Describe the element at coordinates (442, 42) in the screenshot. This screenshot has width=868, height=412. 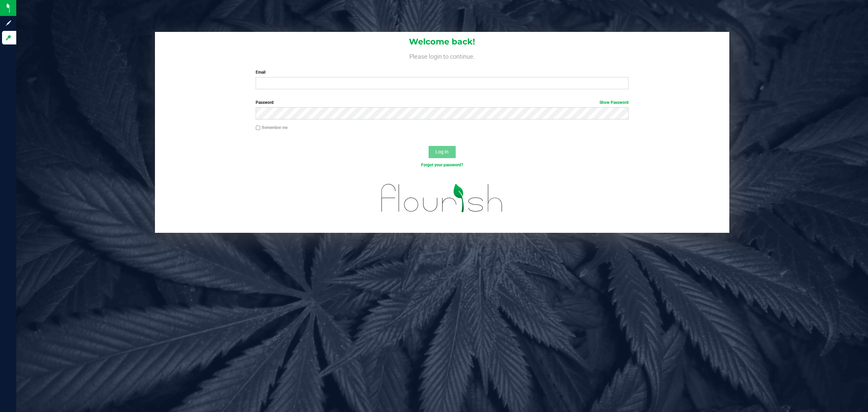
I see `h1: Welcome back!` at that location.